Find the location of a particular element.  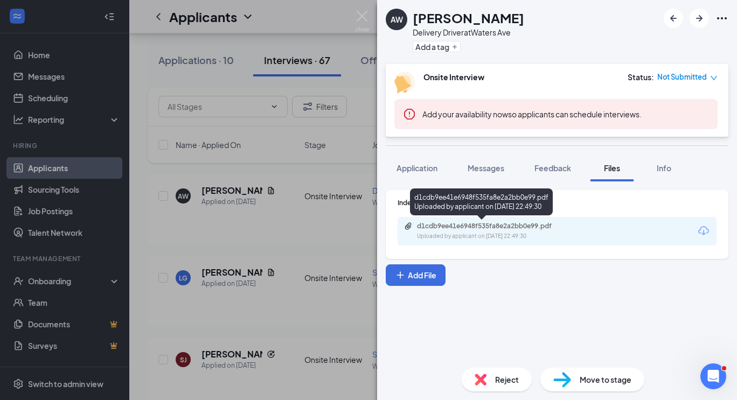

div: Indeed Resume is located at coordinates (557, 203).